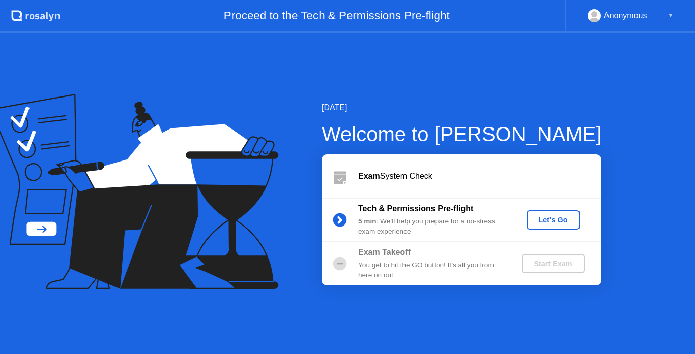 The height and width of the screenshot is (354, 695). What do you see at coordinates (553, 220) in the screenshot?
I see `button: Let's Go` at bounding box center [553, 220].